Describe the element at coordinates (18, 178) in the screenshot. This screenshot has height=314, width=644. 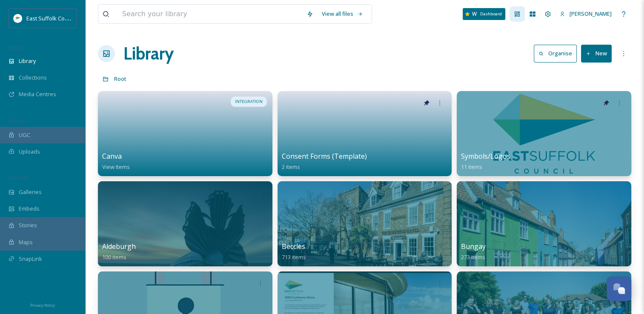
I see `span: WIDGETS` at that location.